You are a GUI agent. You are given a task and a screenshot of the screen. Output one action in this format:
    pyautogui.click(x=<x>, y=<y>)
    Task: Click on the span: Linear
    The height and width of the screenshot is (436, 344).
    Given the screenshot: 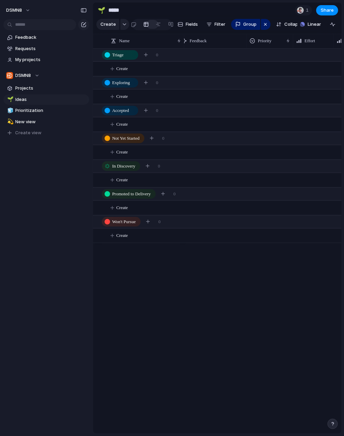 What is the action you would take?
    pyautogui.click(x=314, y=24)
    